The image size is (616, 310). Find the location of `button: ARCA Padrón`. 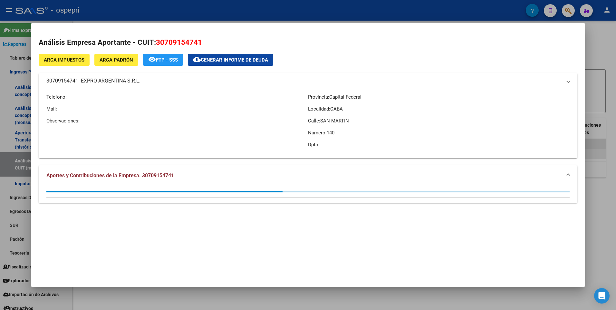

button: ARCA Padrón is located at coordinates (116, 60).